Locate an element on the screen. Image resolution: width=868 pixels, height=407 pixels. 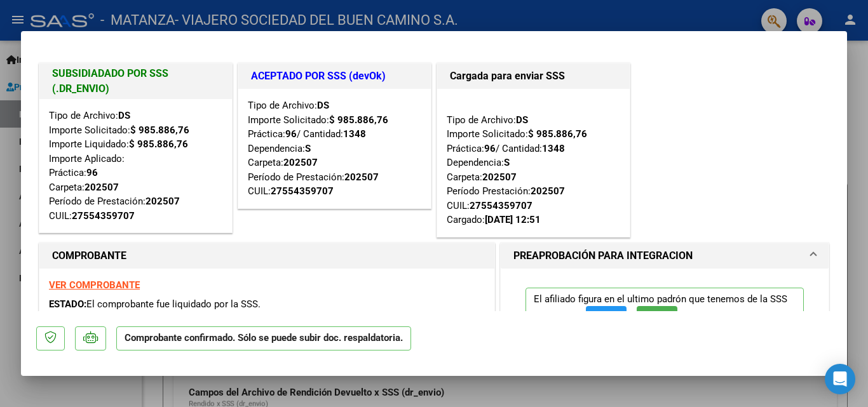
a: VER COMPROBANTE is located at coordinates (94, 285).